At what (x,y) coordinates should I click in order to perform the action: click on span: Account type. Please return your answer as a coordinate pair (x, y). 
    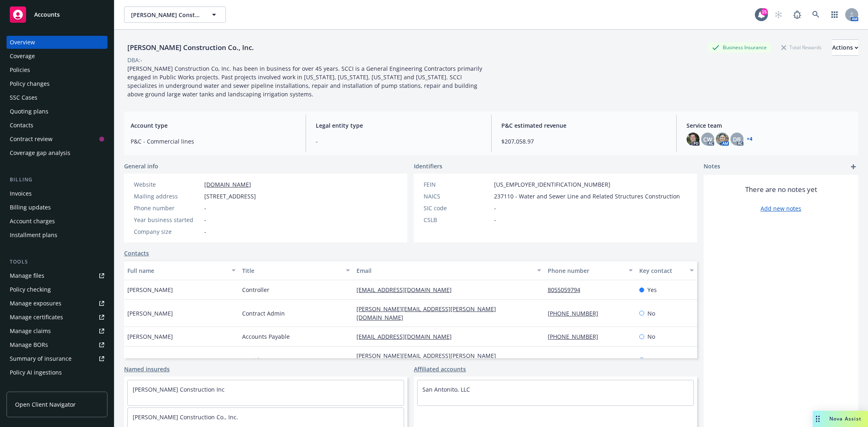
    Looking at the image, I should click on (214, 125).